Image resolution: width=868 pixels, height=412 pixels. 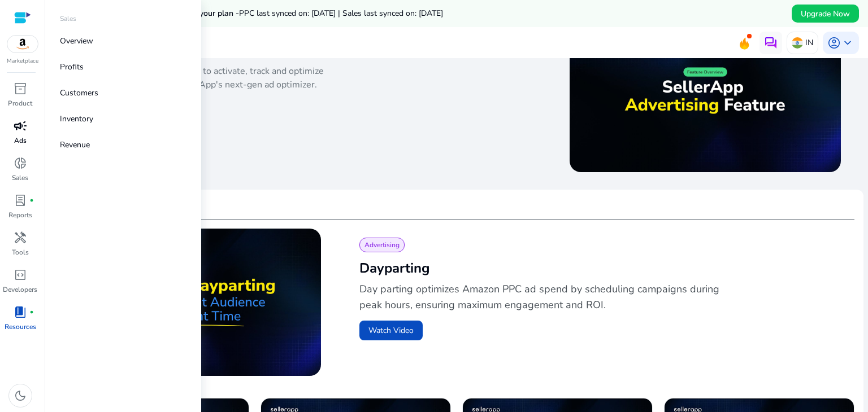 I want to click on span: code_blocks, so click(x=20, y=275).